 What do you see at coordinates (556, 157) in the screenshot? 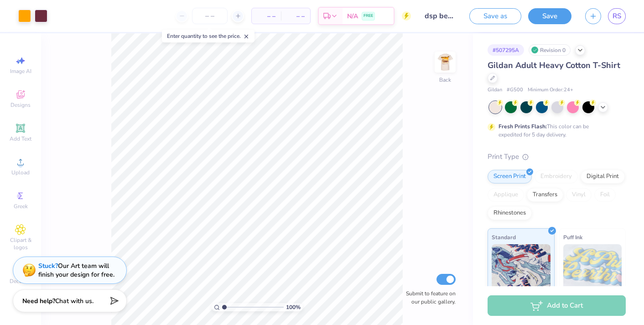
I see `div: Print Type` at bounding box center [556, 157].